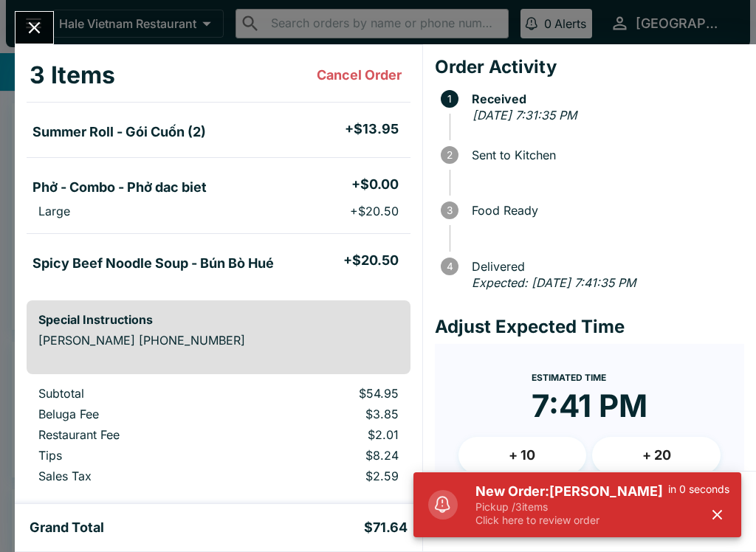 The width and height of the screenshot is (756, 552). I want to click on h5: Spicy Beef Noodle Soup - Bún Bò Hué, so click(153, 263).